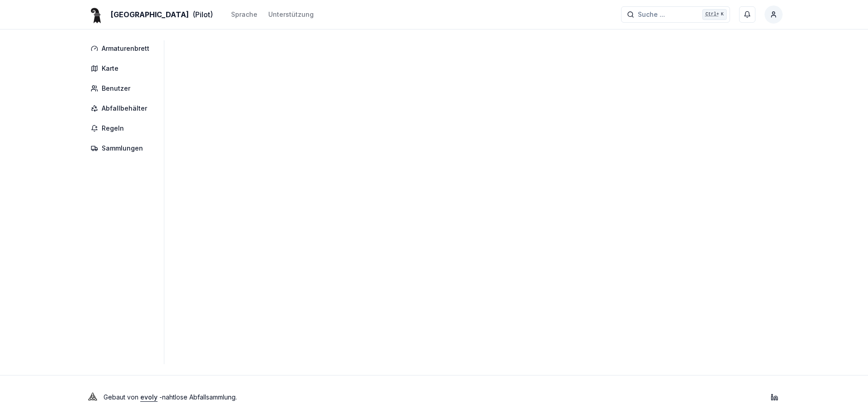 Image resolution: width=868 pixels, height=419 pixels. What do you see at coordinates (652, 15) in the screenshot?
I see `span: Suche ...` at bounding box center [652, 15].